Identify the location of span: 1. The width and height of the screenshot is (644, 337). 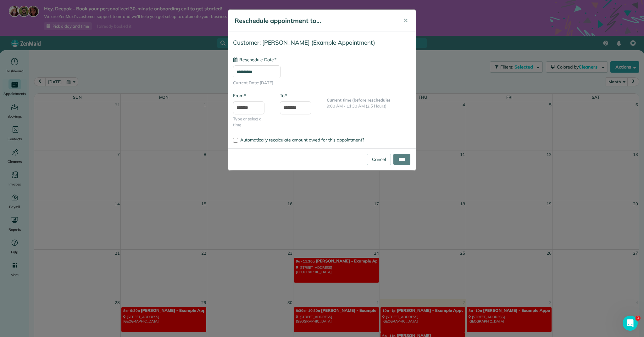
(638, 318).